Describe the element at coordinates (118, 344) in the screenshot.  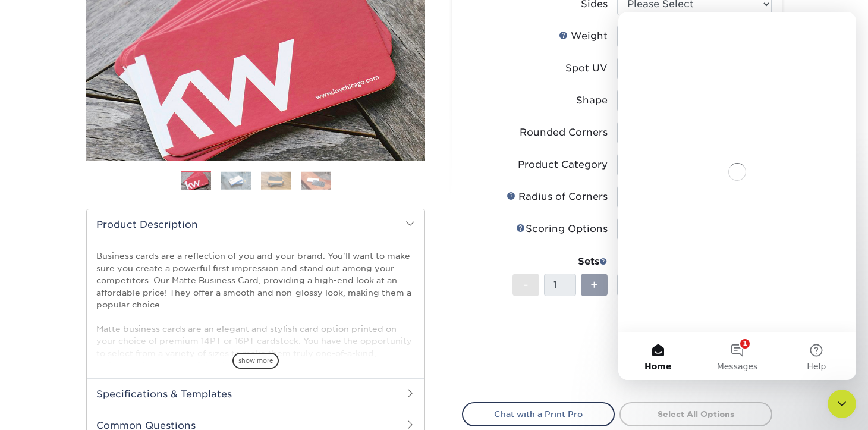
I see `button: Messages` at that location.